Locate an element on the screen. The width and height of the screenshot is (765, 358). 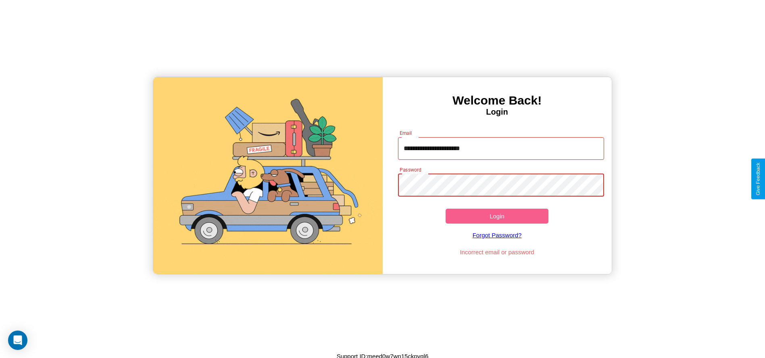
button: Login is located at coordinates (497, 216).